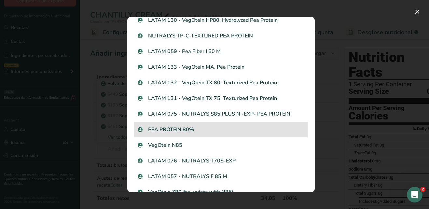 The height and width of the screenshot is (209, 429). I want to click on p: PEA PROTEIN 80%, so click(221, 130).